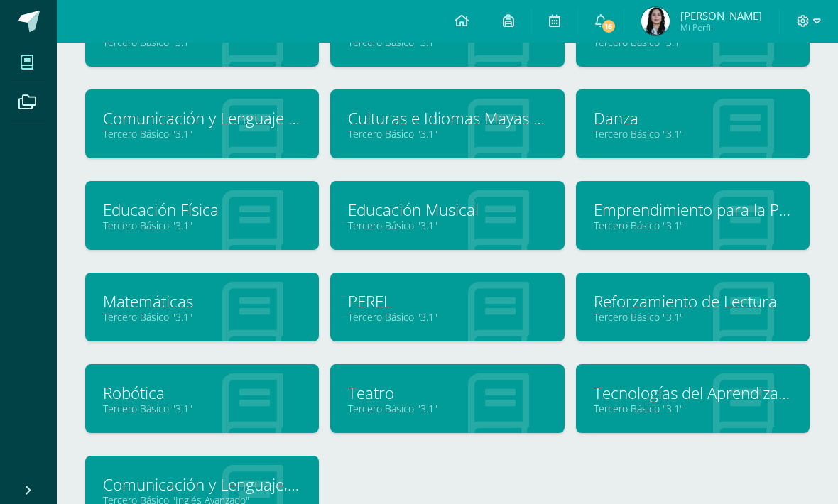 This screenshot has width=838, height=504. Describe the element at coordinates (692, 392) in the screenshot. I see `a: Tecnologías del Aprendizaje y la Comunicación` at that location.